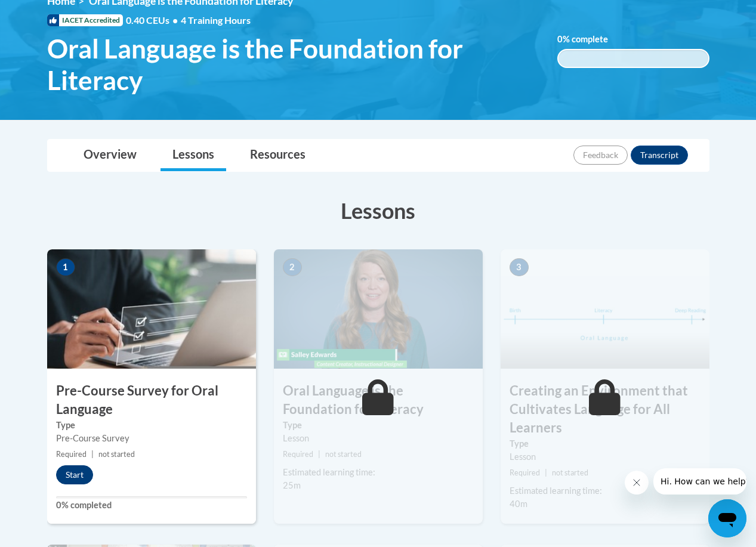  I want to click on span: IACET Accredited, so click(85, 20).